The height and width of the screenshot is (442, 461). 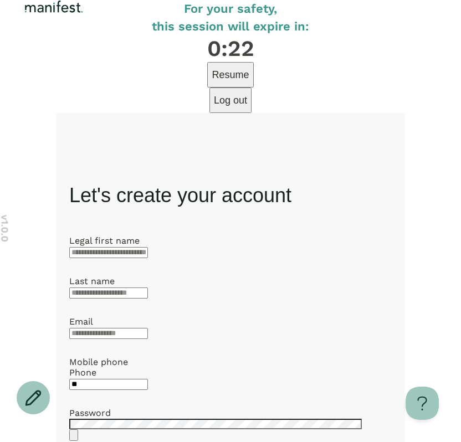 I want to click on button: Resume, so click(x=230, y=75).